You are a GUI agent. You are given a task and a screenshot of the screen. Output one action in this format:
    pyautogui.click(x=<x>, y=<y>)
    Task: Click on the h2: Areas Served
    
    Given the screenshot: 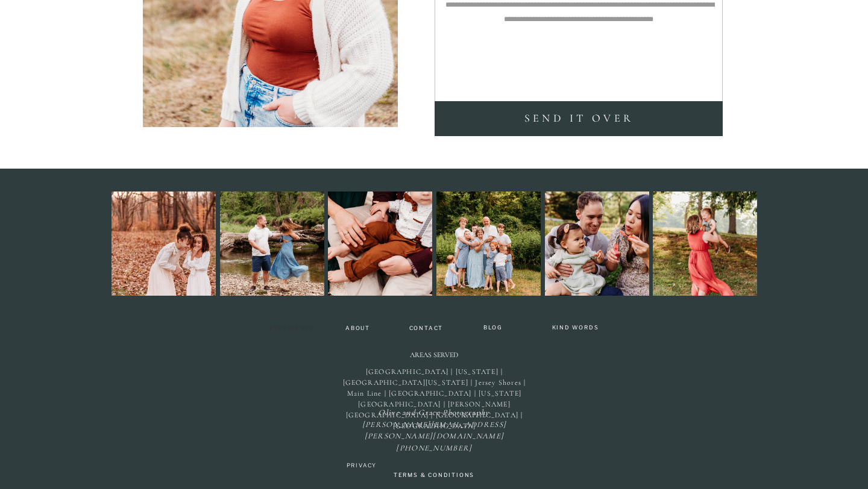 What is the action you would take?
    pyautogui.click(x=434, y=357)
    